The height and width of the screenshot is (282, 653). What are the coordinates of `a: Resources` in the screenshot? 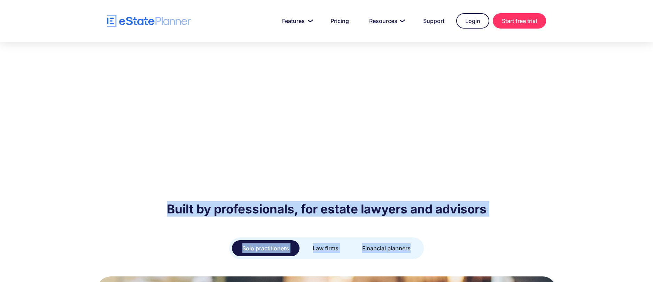 It's located at (386, 21).